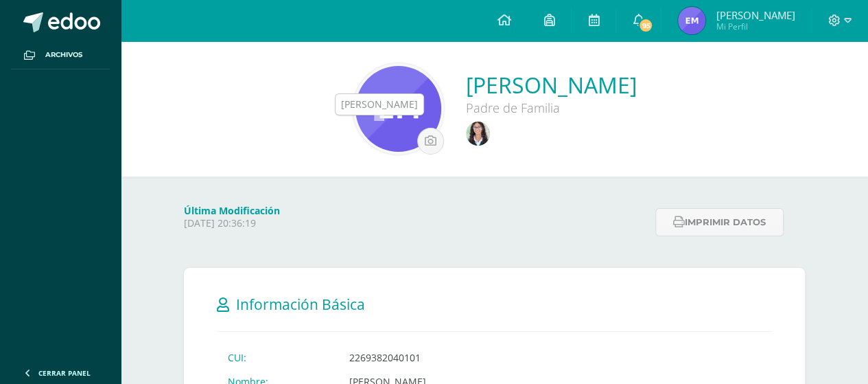 Image resolution: width=868 pixels, height=384 pixels. I want to click on img: 98e6bfd6a378b55ca5d727ce8ba8d58f.png, so click(478, 133).